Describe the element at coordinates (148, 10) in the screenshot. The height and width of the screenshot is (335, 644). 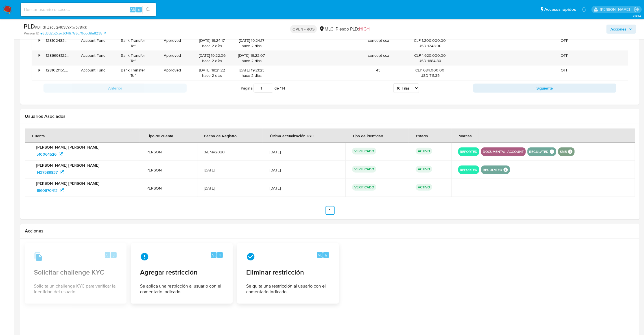
I see `button: search-icon` at that location.